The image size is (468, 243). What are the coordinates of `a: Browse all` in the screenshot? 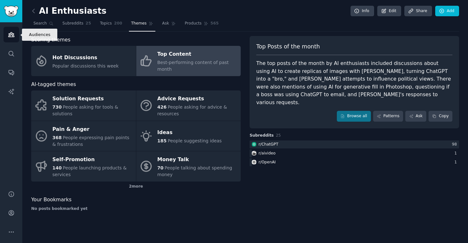 It's located at (353, 116).